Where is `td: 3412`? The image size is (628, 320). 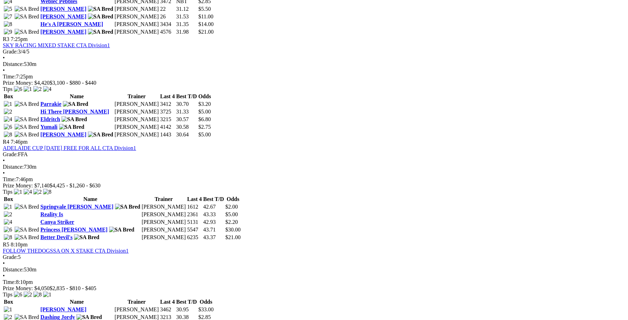
td: 3412 is located at coordinates (167, 104).